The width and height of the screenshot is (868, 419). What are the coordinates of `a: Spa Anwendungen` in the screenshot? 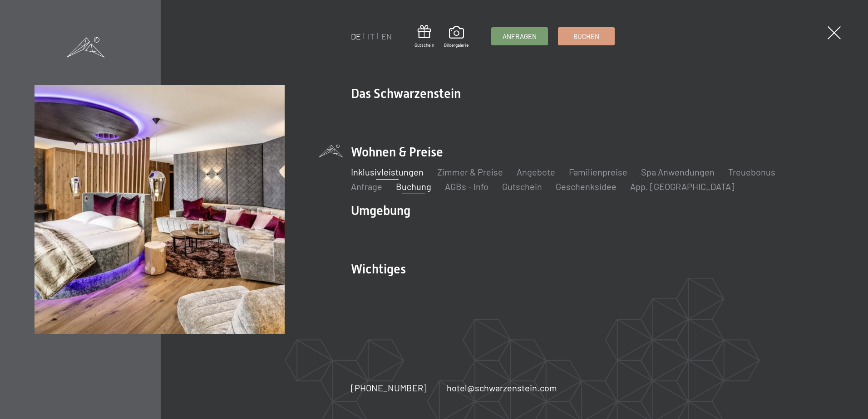 It's located at (678, 172).